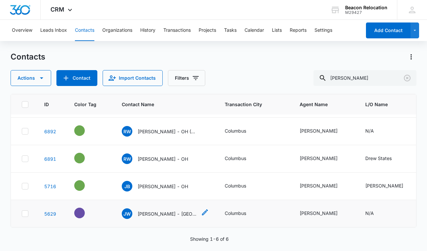 The width and height of the screenshot is (427, 251). Describe the element at coordinates (133, 78) in the screenshot. I see `button: Import Contacts` at that location.